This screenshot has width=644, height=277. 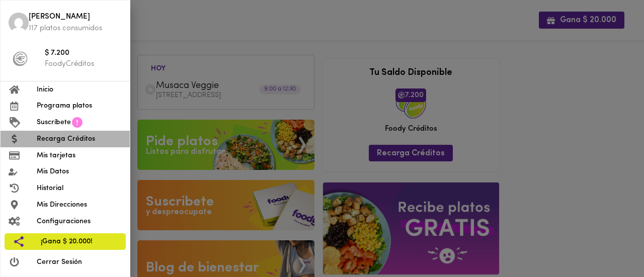 I want to click on span: Inicio, so click(x=79, y=90).